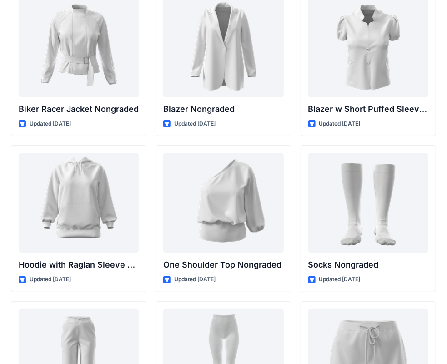 The image size is (447, 364). I want to click on p: Biker Racer Jacket Nongraded, so click(79, 109).